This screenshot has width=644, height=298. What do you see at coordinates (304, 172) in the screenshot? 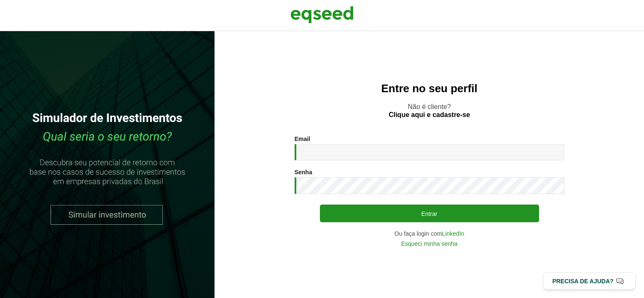
I see `label: Senha` at bounding box center [304, 172].